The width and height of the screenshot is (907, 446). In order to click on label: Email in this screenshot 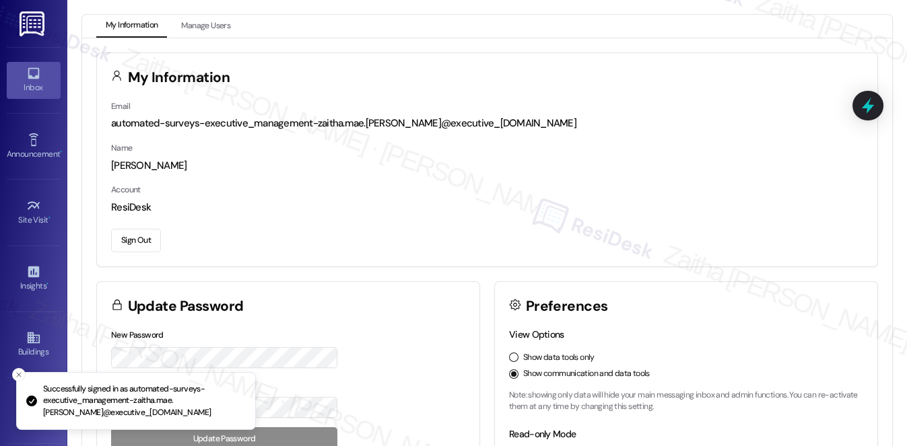, I will do `click(121, 106)`.